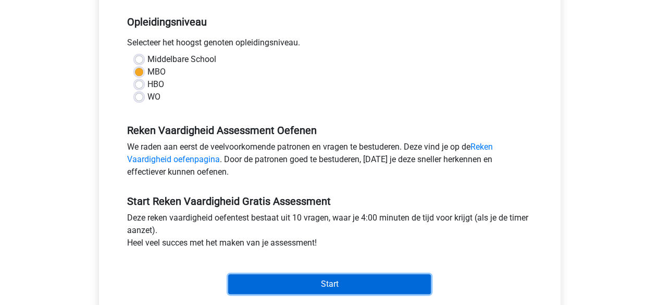 Image resolution: width=659 pixels, height=305 pixels. Describe the element at coordinates (330, 22) in the screenshot. I see `h5: Opleidingsniveau` at that location.